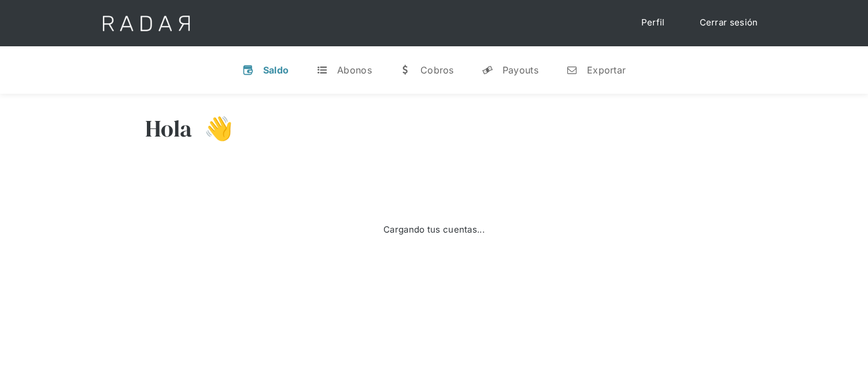  I want to click on div: w, so click(406, 70).